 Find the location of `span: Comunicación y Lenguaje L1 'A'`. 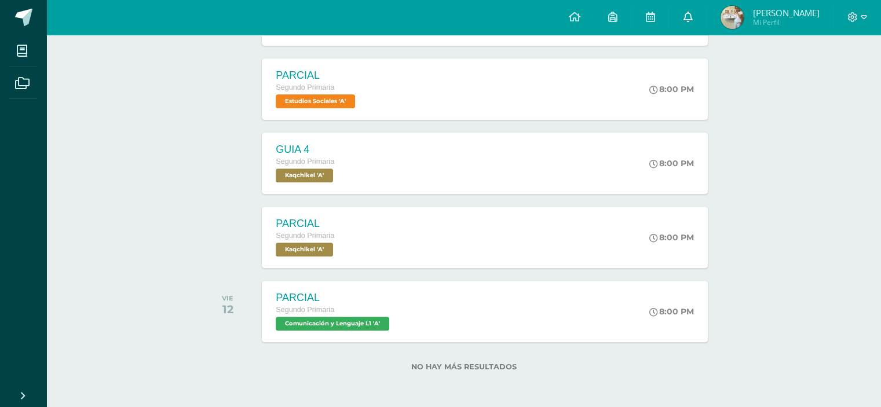

span: Comunicación y Lenguaje L1 'A' is located at coordinates (332, 324).